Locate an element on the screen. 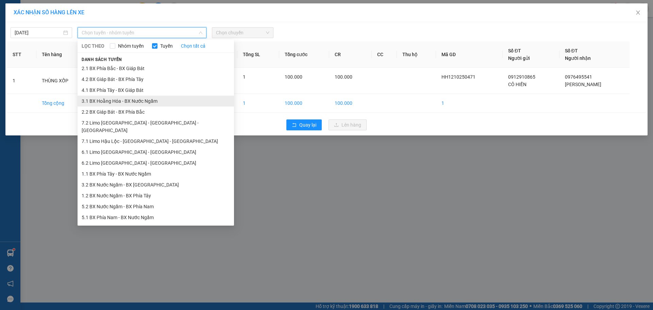 This screenshot has width=653, height=310. th: Mã GD is located at coordinates (469, 54).